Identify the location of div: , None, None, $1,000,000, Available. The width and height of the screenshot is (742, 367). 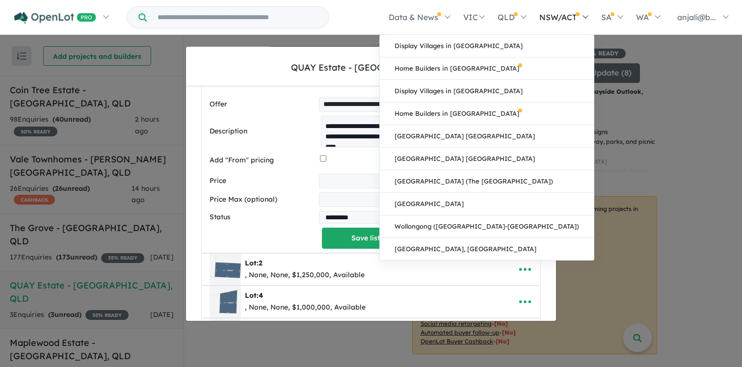
(305, 308).